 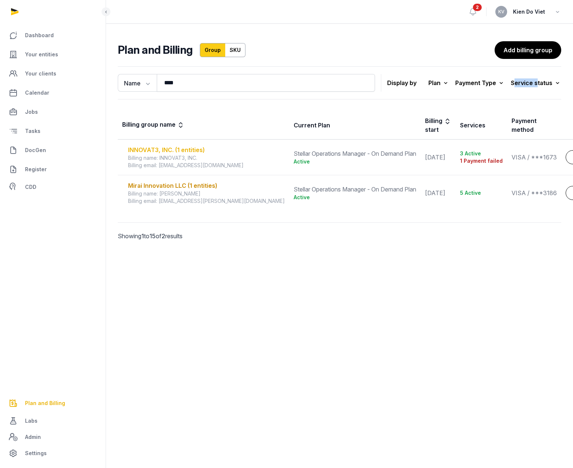 I want to click on span: 1, so click(x=142, y=236).